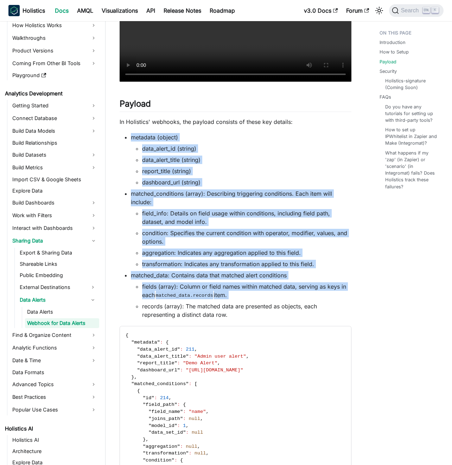  Describe the element at coordinates (55, 191) in the screenshot. I see `a: Explore Data` at that location.